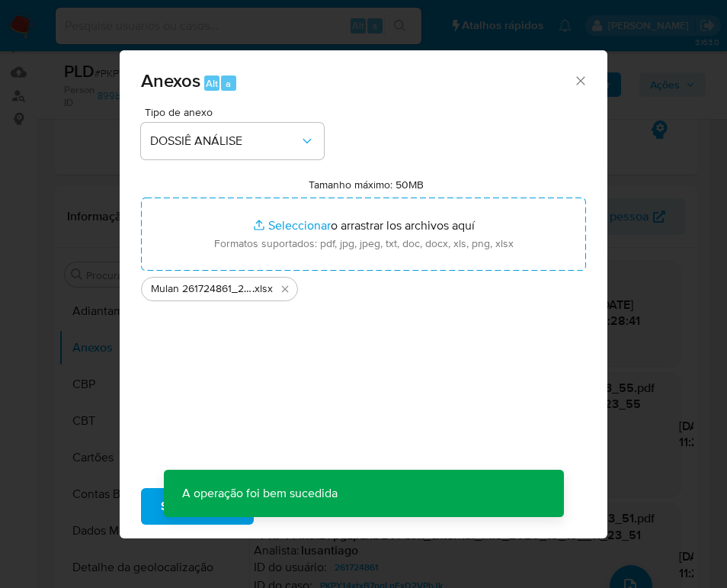 The width and height of the screenshot is (727, 588). What do you see at coordinates (198, 506) in the screenshot?
I see `button: Subir arquivo` at bounding box center [198, 506].